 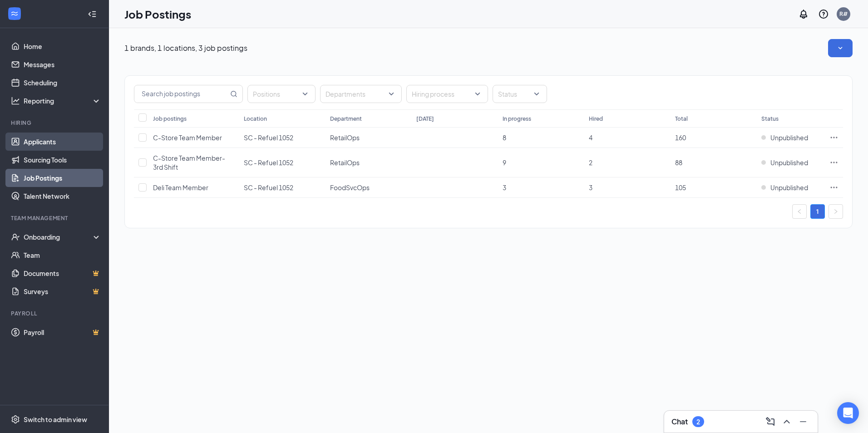 What do you see at coordinates (844, 14) in the screenshot?
I see `div: R#` at bounding box center [844, 14].